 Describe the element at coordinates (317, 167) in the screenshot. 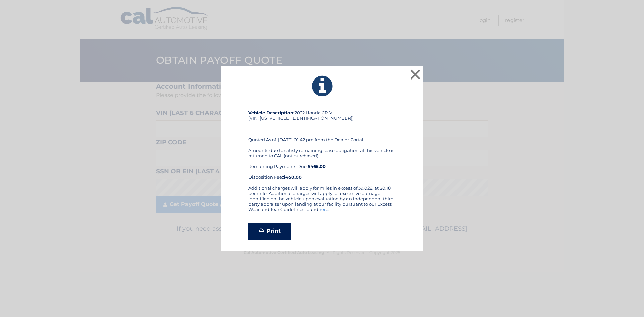

I see `b: $465.00` at that location.